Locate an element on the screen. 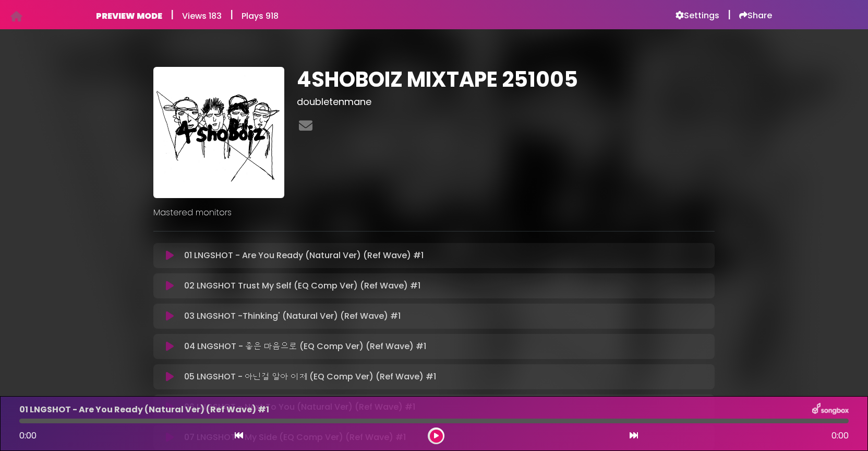  h3: doubletenmane is located at coordinates (505, 102).